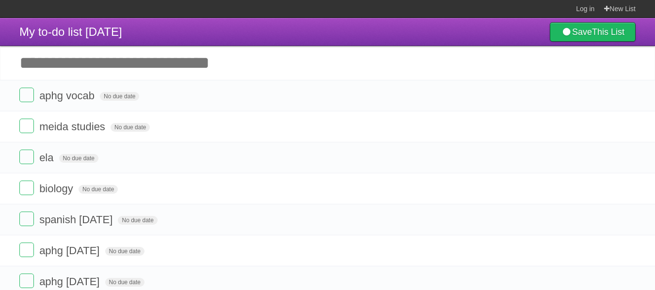 This screenshot has width=655, height=290. I want to click on span: aphg vocab, so click(68, 95).